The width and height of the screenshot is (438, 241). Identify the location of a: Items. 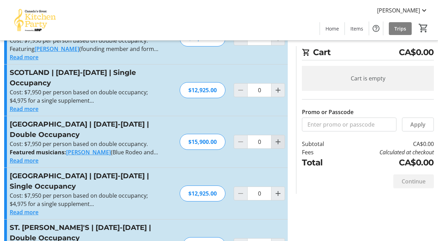
(357, 28).